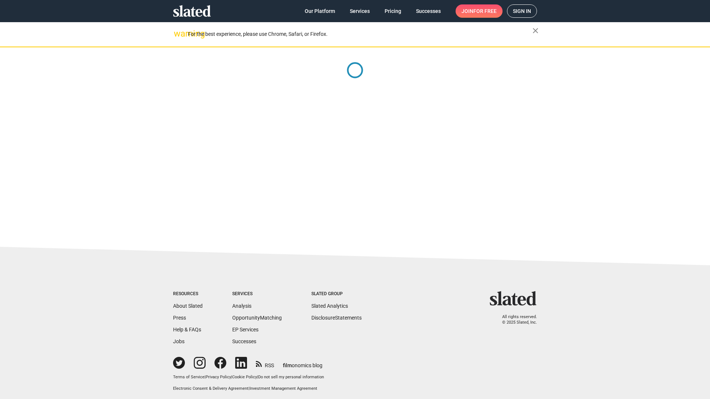 The image size is (710, 399). I want to click on a: Pricing, so click(393, 11).